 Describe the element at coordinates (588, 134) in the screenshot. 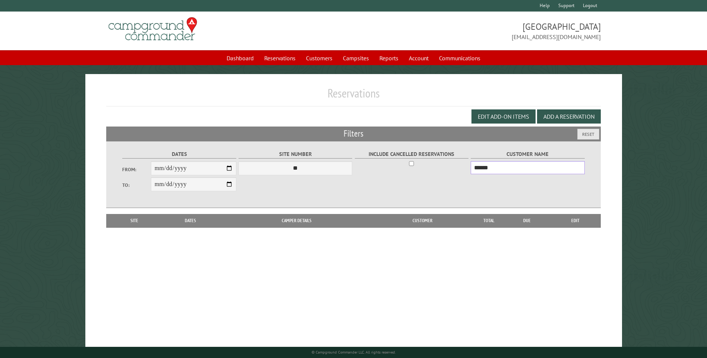

I see `button: Reset` at that location.